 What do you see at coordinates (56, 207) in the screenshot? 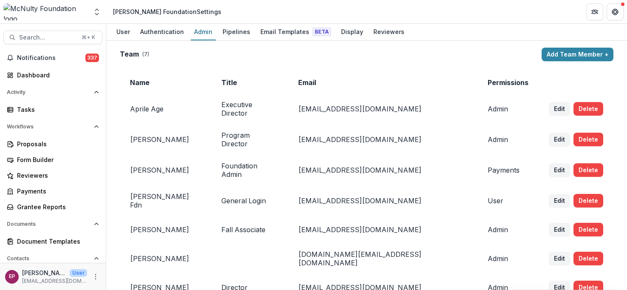
I see `div: Grantee Reports` at bounding box center [56, 207].